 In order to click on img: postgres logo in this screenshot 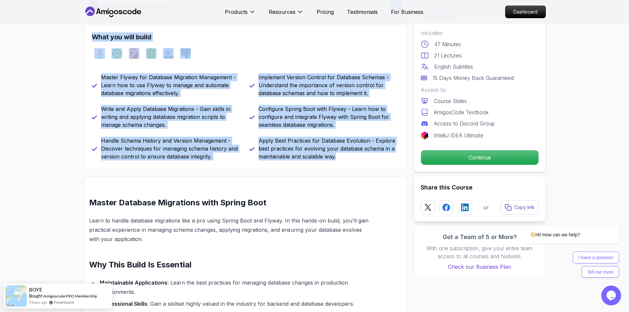, I will do `click(185, 53)`.